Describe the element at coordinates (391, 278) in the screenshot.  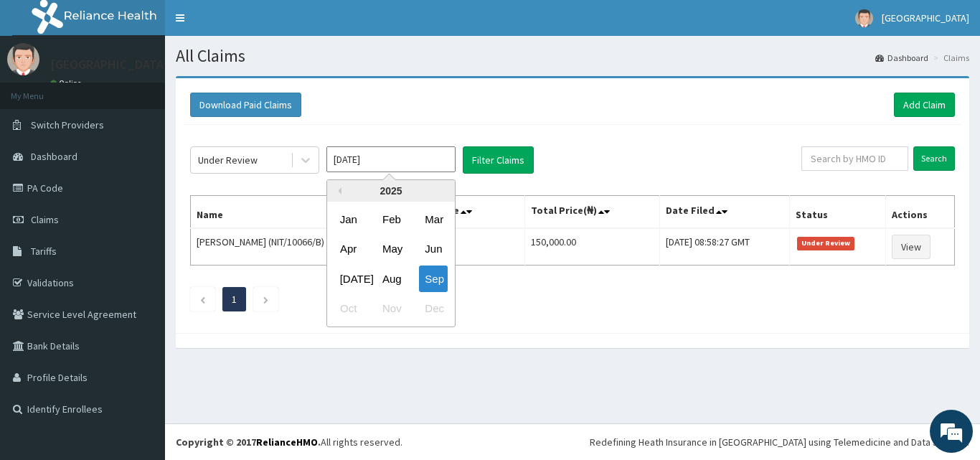
I see `div: Choose August 2025` at that location.